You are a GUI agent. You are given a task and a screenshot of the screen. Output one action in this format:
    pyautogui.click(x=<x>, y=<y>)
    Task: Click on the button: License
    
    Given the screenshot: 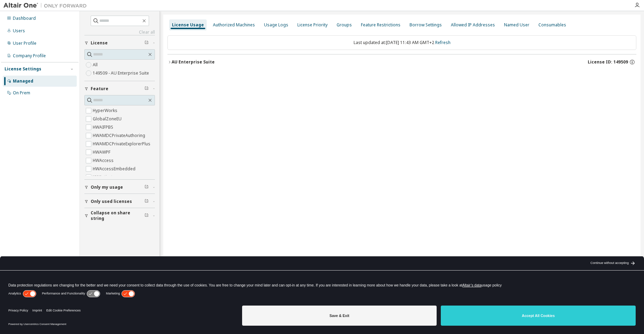 What is the action you would take?
    pyautogui.click(x=119, y=43)
    